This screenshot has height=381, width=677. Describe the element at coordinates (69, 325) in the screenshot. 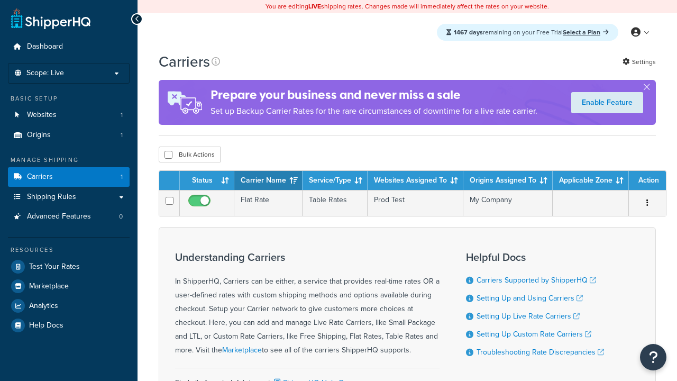

I see `li: Help Docs` at that location.